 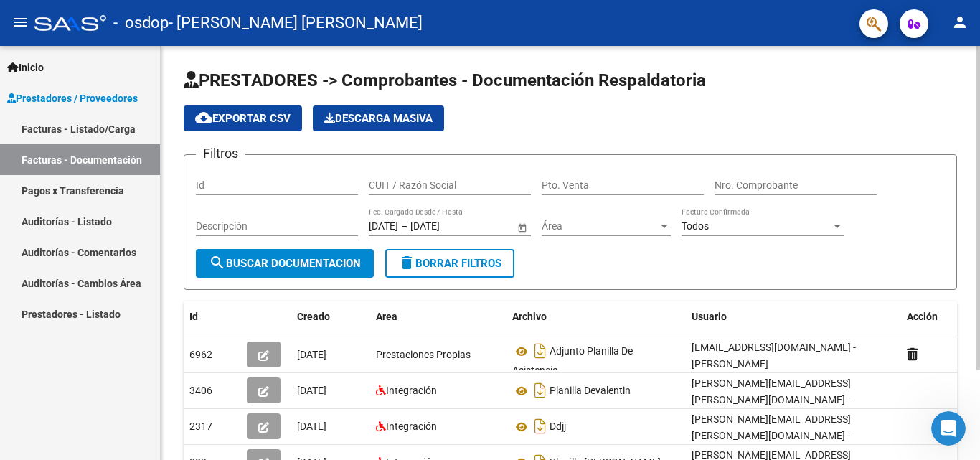 What do you see at coordinates (313, 316) in the screenshot?
I see `span: Creado` at bounding box center [313, 316].